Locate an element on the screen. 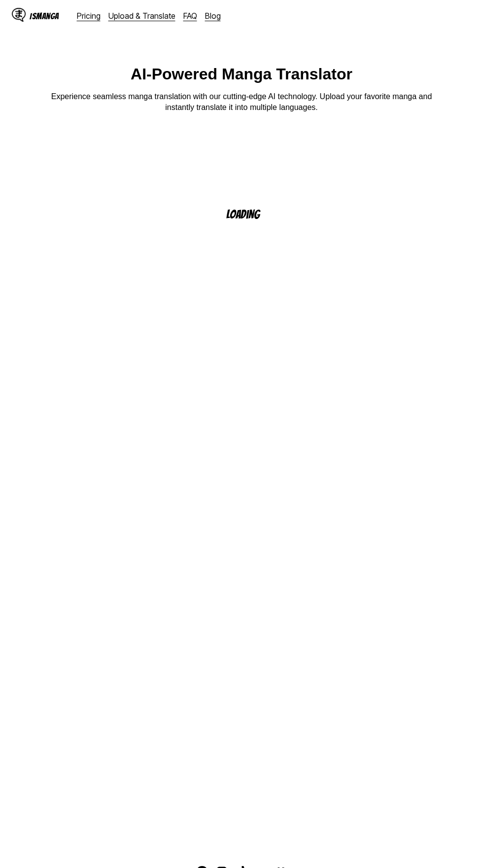  p: Experience seamless manga translation with our cutting-edge AI technology. Upload your favorite m... is located at coordinates (242, 102).